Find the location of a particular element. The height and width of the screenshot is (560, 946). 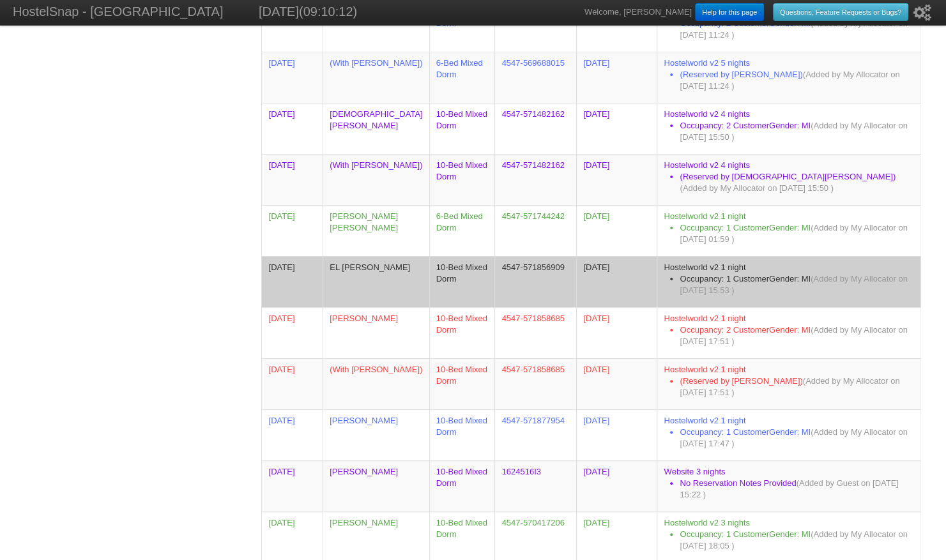

td: 4547-571856909 is located at coordinates (535, 282).